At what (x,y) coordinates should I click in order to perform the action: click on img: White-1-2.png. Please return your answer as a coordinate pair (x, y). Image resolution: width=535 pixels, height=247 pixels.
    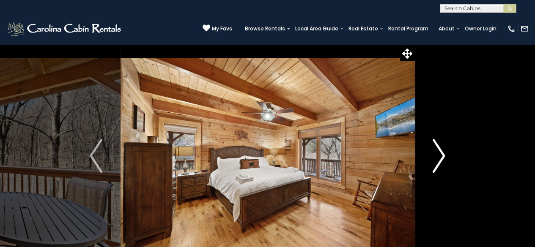
    Looking at the image, I should click on (65, 29).